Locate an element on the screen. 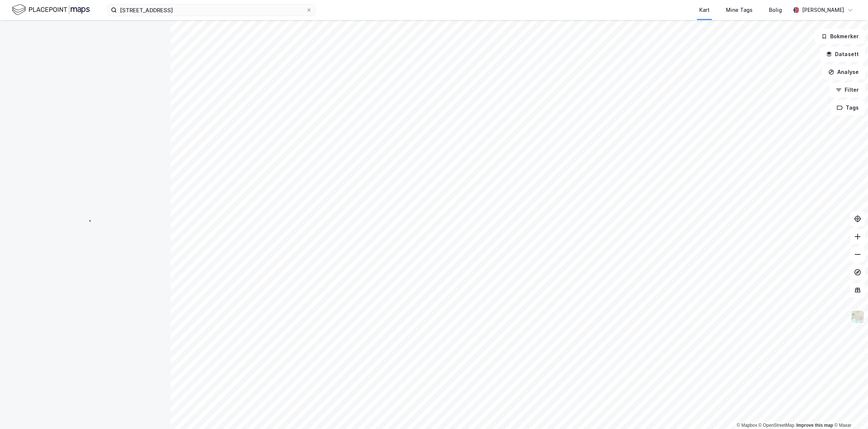 The image size is (868, 429). a: Improve this map is located at coordinates (814, 425).